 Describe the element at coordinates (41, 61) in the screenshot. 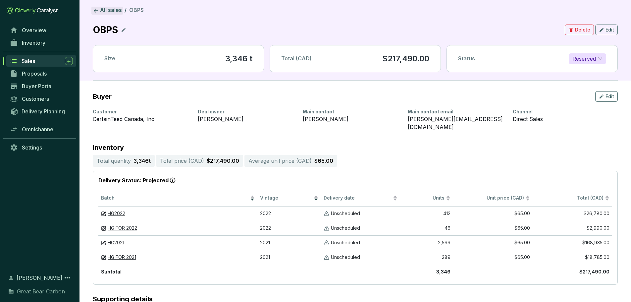

I see `a: Sales` at that location.